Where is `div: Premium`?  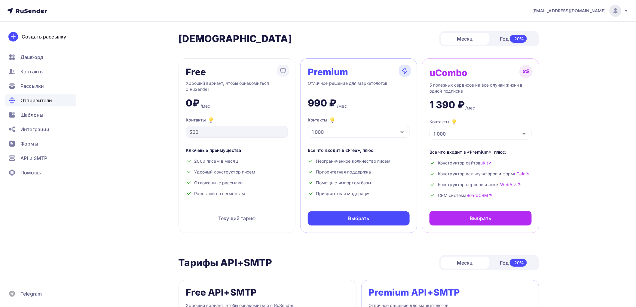
div: Premium is located at coordinates (328, 72).